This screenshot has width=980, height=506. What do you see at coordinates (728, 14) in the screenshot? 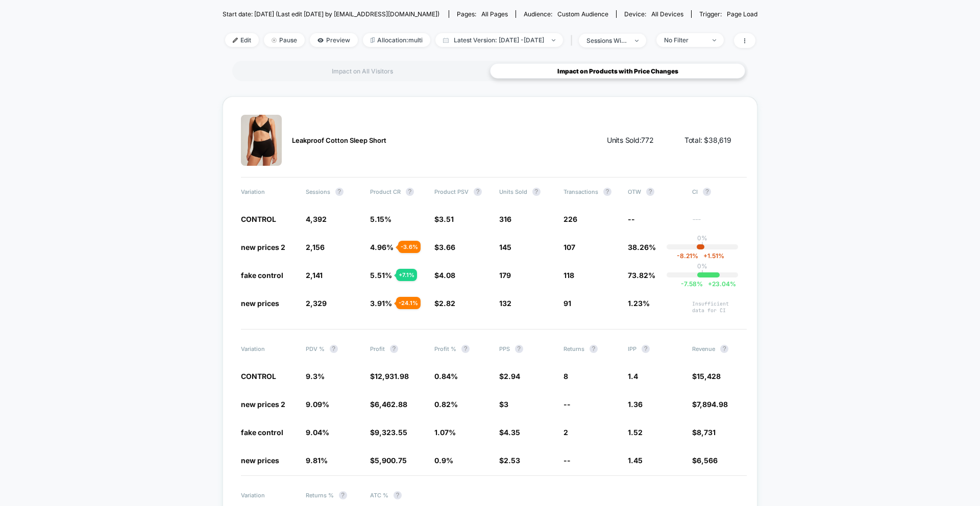
I see `div: Trigger:` at bounding box center [728, 14].